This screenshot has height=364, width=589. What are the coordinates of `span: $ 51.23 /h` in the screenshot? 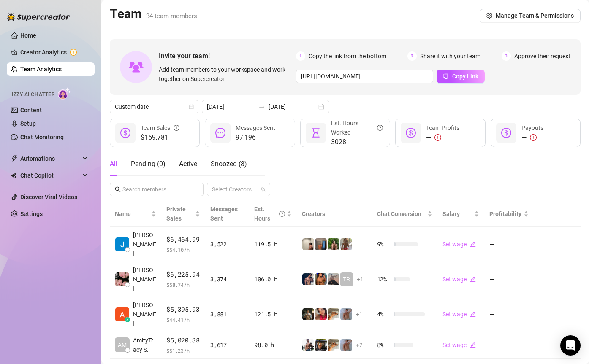 It's located at (183, 350).